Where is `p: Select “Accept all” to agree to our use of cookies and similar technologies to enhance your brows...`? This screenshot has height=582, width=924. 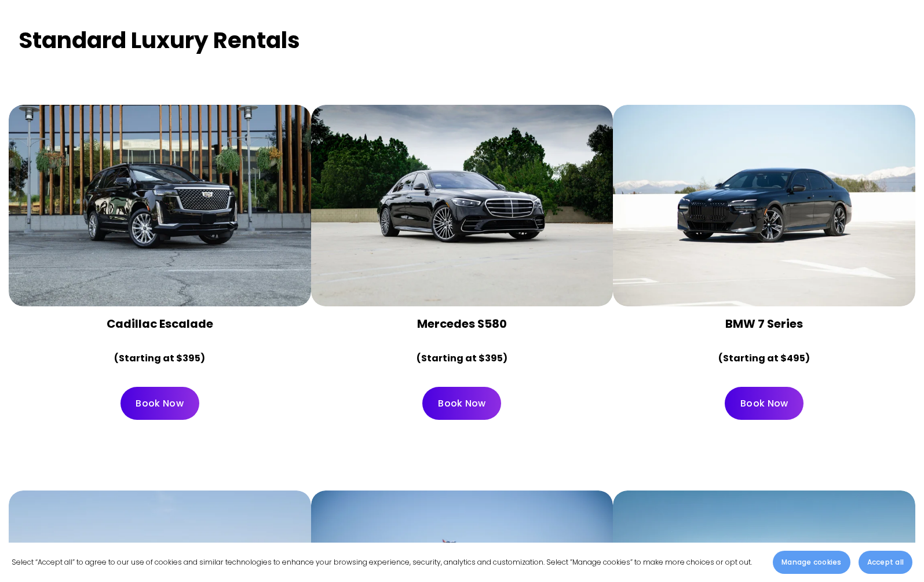 p: Select “Accept all” to agree to our use of cookies and similar technologies to enhance your brows... is located at coordinates (382, 563).